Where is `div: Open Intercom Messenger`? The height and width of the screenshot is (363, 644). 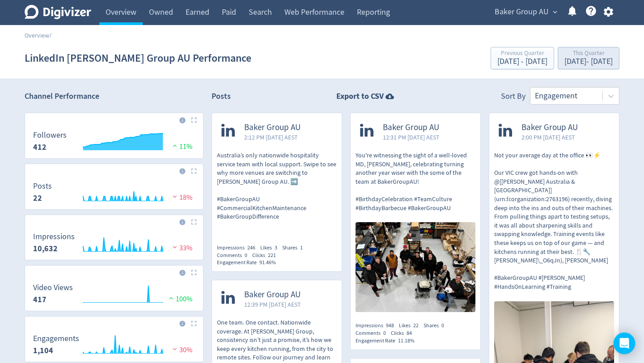 div: Open Intercom Messenger is located at coordinates (624, 344).